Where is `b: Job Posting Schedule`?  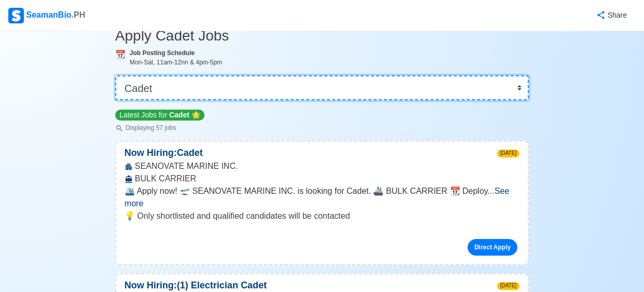
b: Job Posting Schedule is located at coordinates (162, 53).